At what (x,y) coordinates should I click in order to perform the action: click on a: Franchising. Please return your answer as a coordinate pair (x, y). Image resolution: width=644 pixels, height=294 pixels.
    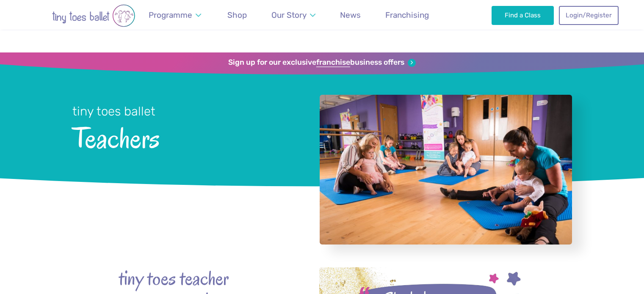
    Looking at the image, I should click on (407, 15).